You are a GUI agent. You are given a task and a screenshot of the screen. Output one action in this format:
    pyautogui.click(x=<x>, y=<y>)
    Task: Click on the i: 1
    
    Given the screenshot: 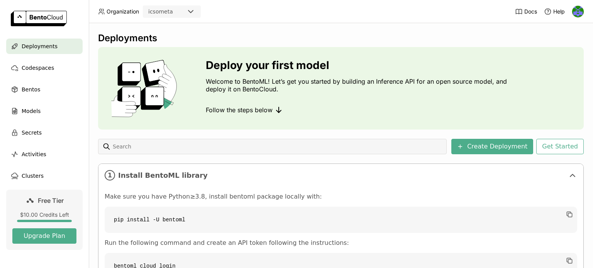 What is the action you would take?
    pyautogui.click(x=110, y=175)
    